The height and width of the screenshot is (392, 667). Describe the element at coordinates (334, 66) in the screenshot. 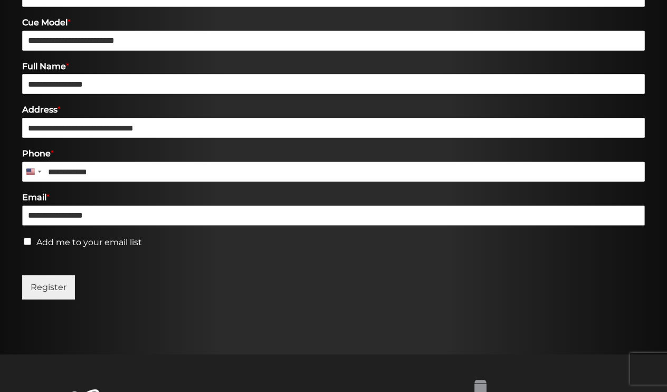

I see `label: Full Name` at that location.